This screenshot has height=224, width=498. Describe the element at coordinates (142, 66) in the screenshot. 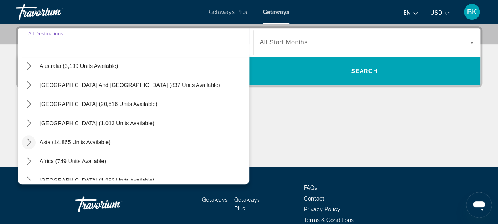

I see `button: Select destination: Australia (3,199 units available)` at that location.